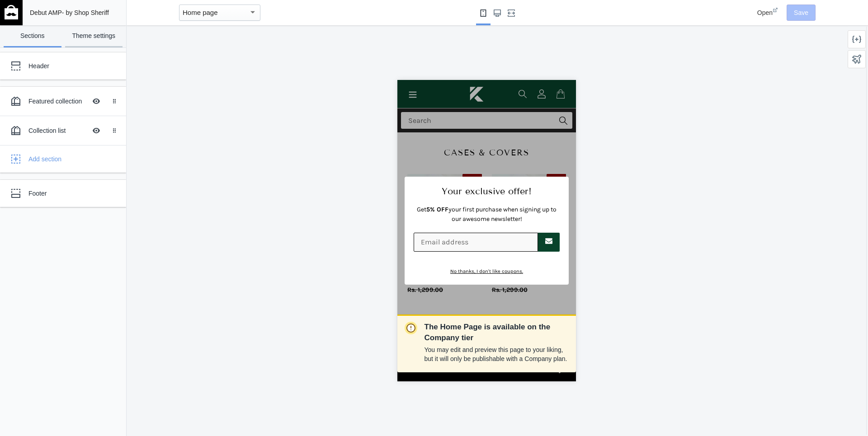  I want to click on img: main-logo_60x60_white.png, so click(11, 12).